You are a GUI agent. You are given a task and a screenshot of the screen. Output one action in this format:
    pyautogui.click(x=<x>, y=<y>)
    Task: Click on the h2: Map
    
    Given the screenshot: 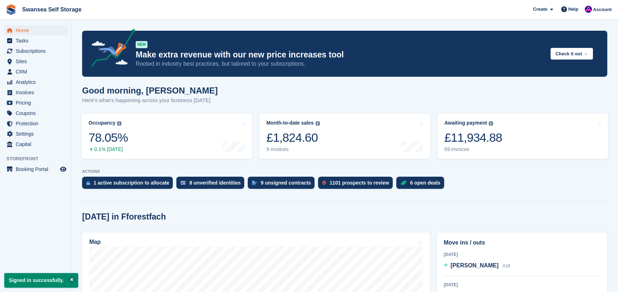 What is the action you would take?
    pyautogui.click(x=95, y=242)
    